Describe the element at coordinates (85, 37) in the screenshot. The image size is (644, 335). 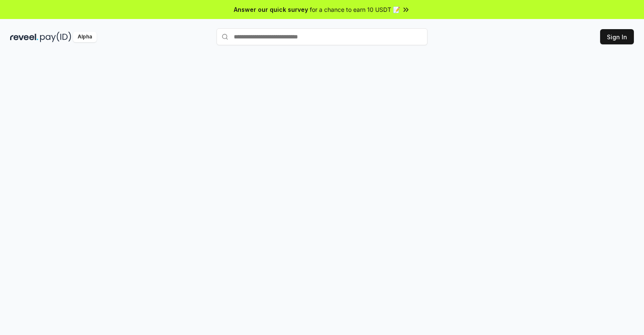
I see `div: Alpha` at that location.